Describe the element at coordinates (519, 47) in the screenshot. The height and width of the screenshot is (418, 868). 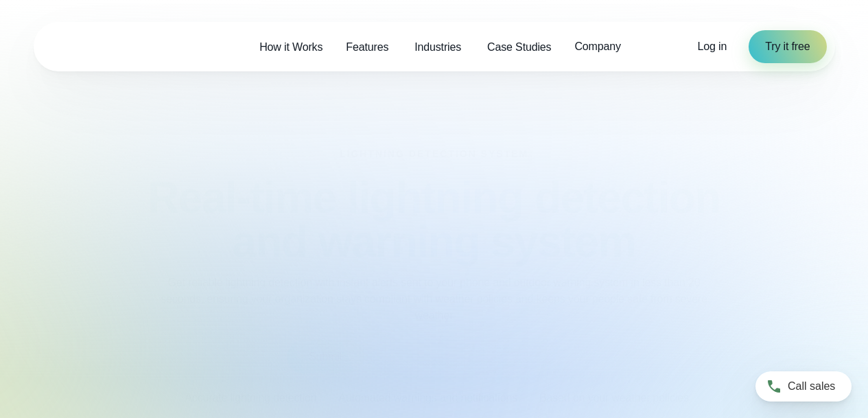
I see `span: Case Studies` at that location.